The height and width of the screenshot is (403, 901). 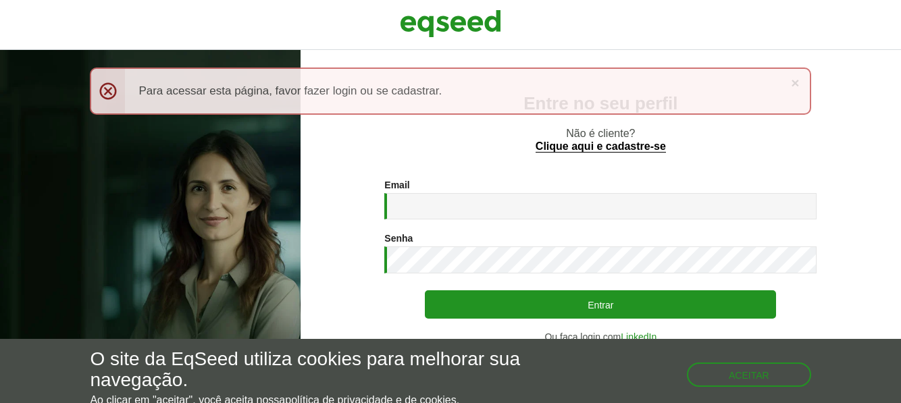 I want to click on h5: O site da EqSeed utiliza cookies para melhorar sua navegação., so click(x=306, y=370).